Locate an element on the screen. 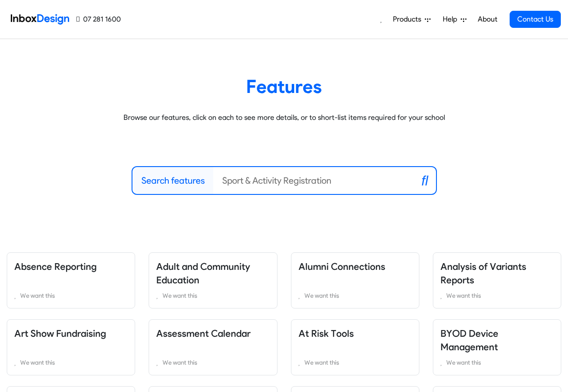 This screenshot has height=392, width=568. a: Alumni Connections is located at coordinates (342, 266).